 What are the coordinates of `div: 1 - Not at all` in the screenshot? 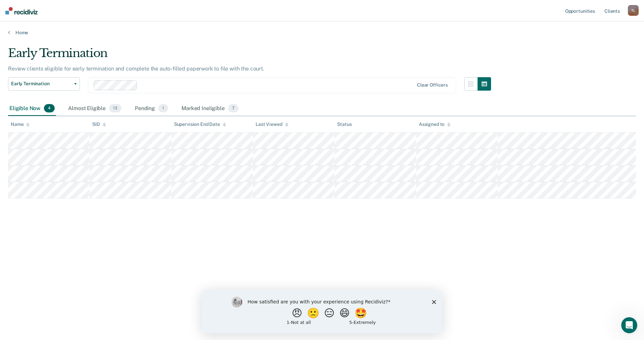 It's located at (78, 32).